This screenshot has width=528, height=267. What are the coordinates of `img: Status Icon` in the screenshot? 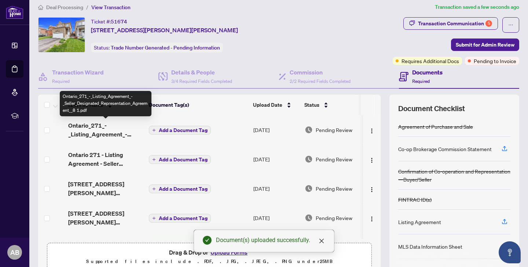 It's located at (153, 242).